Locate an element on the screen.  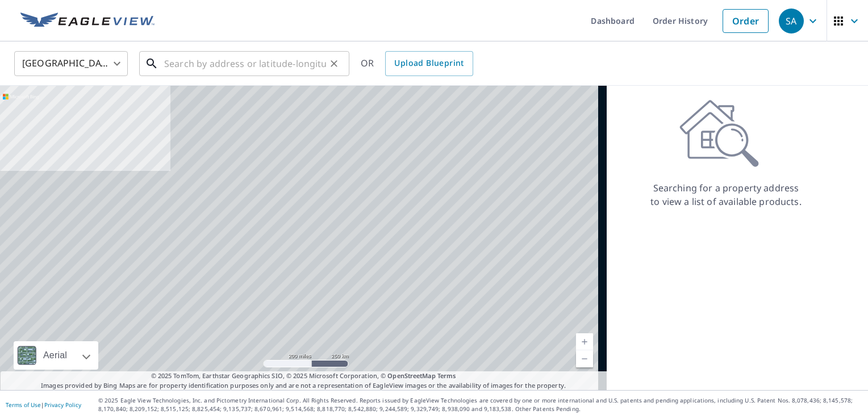
a: Current Level 5, Zoom In is located at coordinates (584, 342).